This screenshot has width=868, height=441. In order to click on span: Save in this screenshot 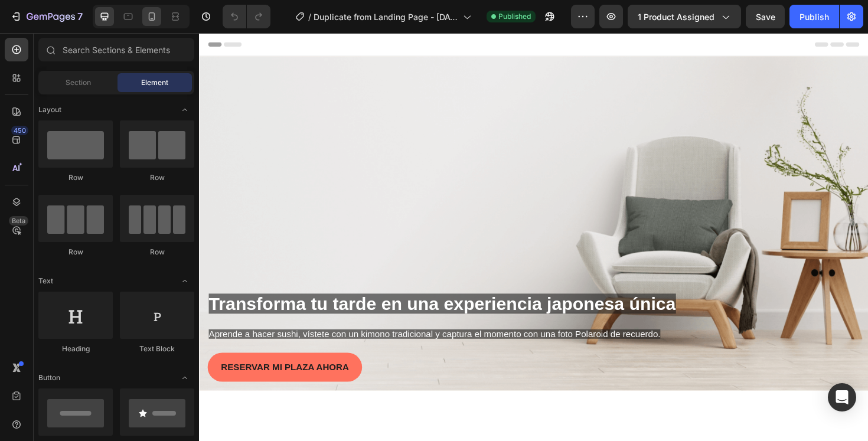, I will do `click(765, 16)`.